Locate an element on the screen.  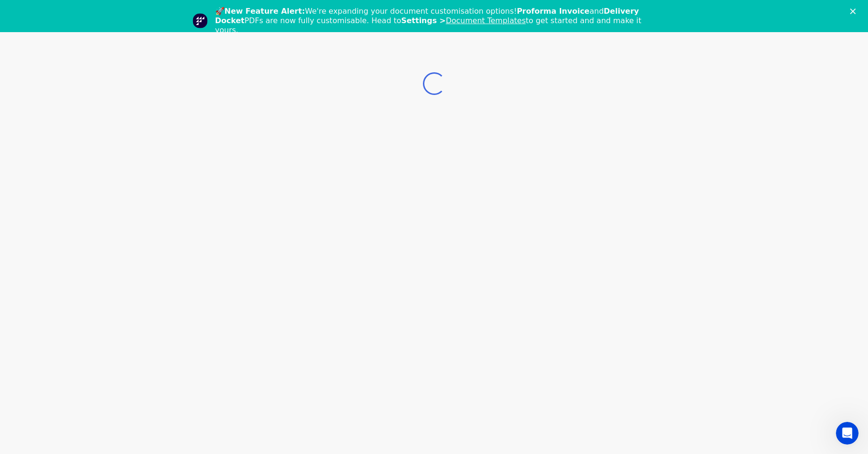
div: 🚀 We're expanding your document customisation options! and PDFs are now fully customisable. Head ... is located at coordinates (438, 21).